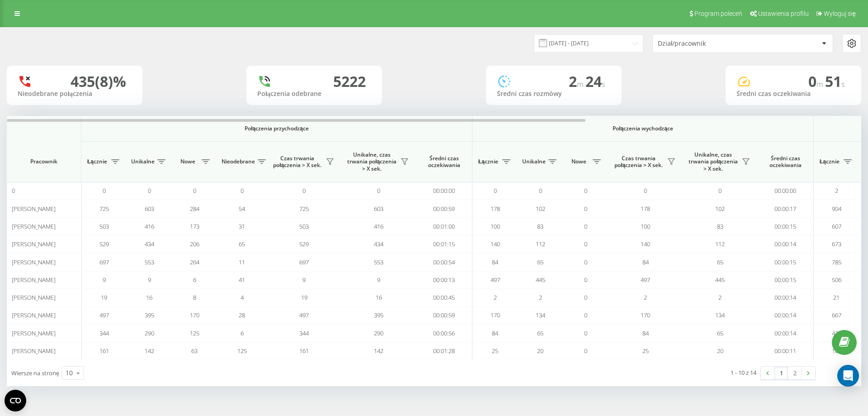 The height and width of the screenshot is (416, 868). I want to click on span: Ustawienia profilu, so click(784, 13).